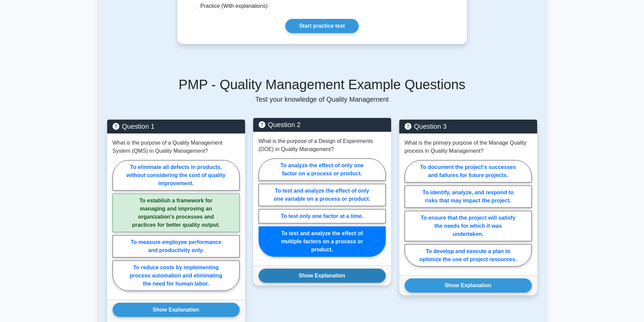  I want to click on label: To measure employee performance and productivity only., so click(176, 246).